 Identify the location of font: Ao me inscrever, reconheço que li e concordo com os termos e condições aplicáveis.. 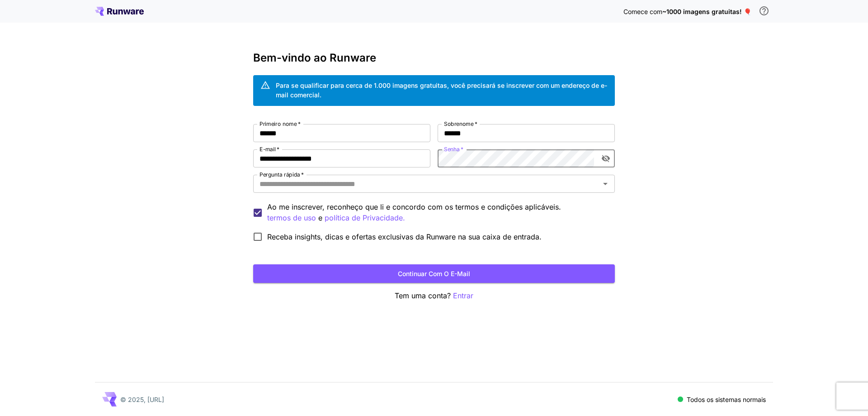
(415, 207).